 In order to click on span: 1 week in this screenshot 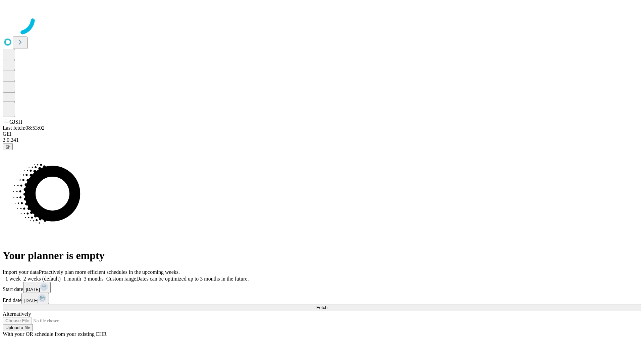, I will do `click(13, 278)`.